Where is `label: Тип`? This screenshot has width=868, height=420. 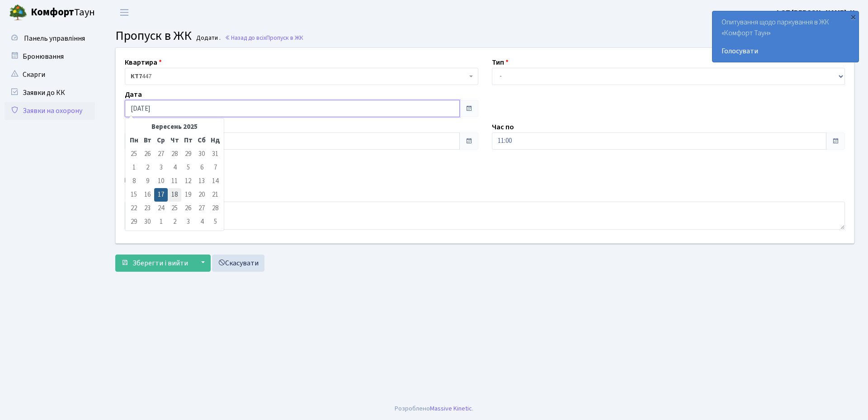
label: Тип is located at coordinates (500, 62).